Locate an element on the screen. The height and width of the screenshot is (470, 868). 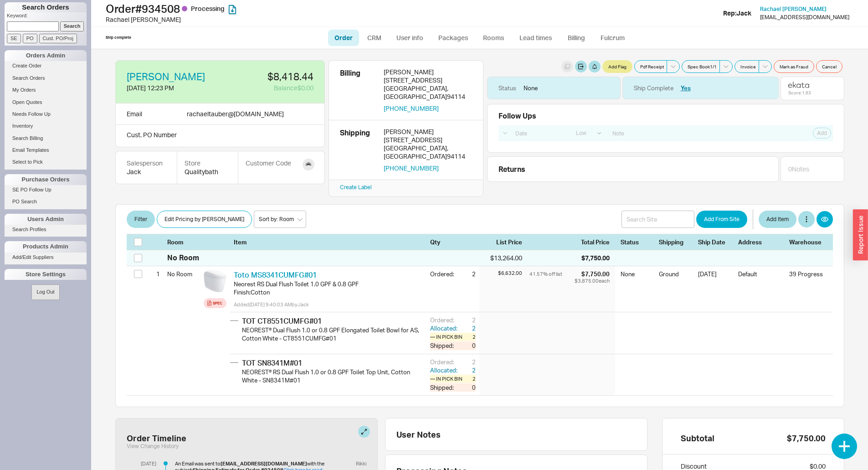
input: Search Site is located at coordinates (658, 219).